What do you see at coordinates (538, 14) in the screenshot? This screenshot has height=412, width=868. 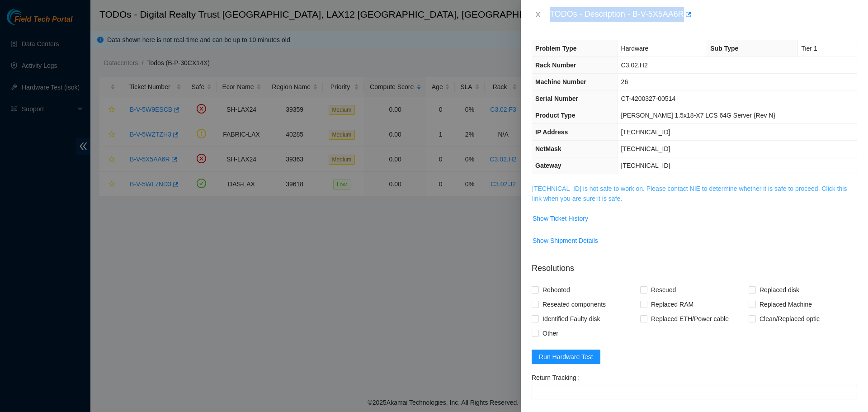 I see `span: close` at bounding box center [538, 14].